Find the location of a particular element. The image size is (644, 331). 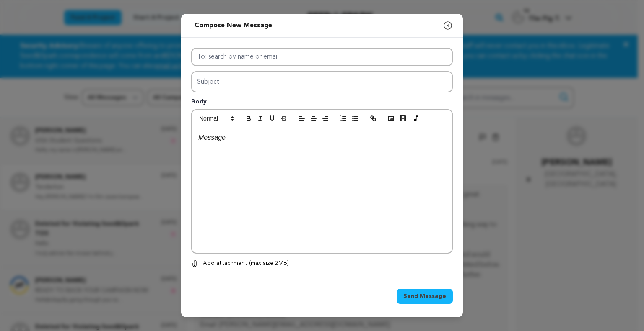

h2: Compose new message is located at coordinates (233, 26).